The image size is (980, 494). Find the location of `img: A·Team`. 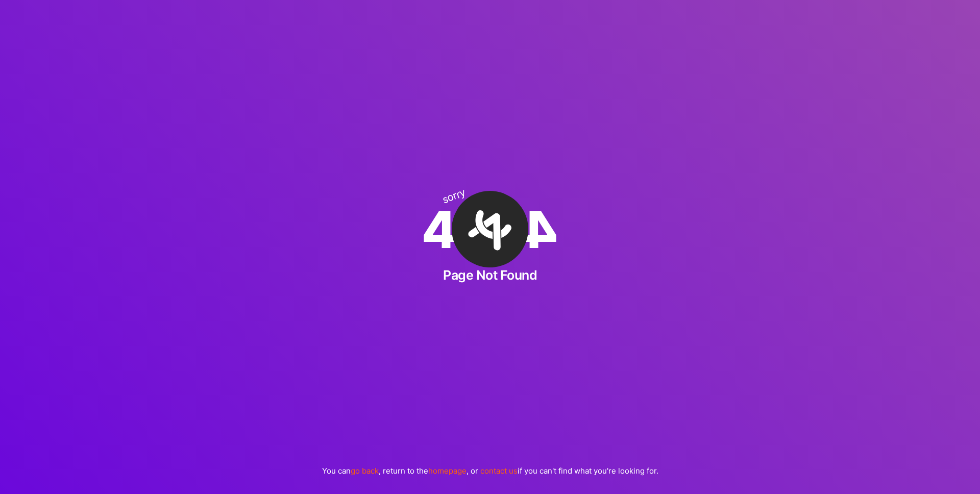

img: A·Team is located at coordinates (490, 229).